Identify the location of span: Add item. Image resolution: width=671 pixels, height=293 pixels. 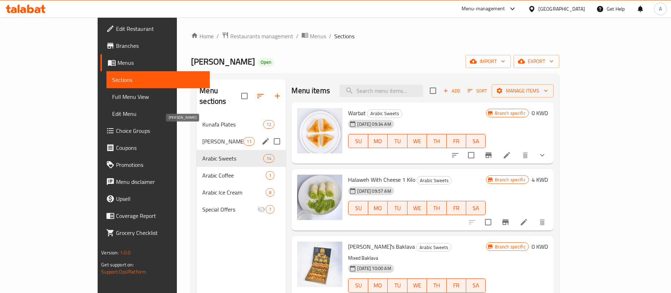
(452, 91).